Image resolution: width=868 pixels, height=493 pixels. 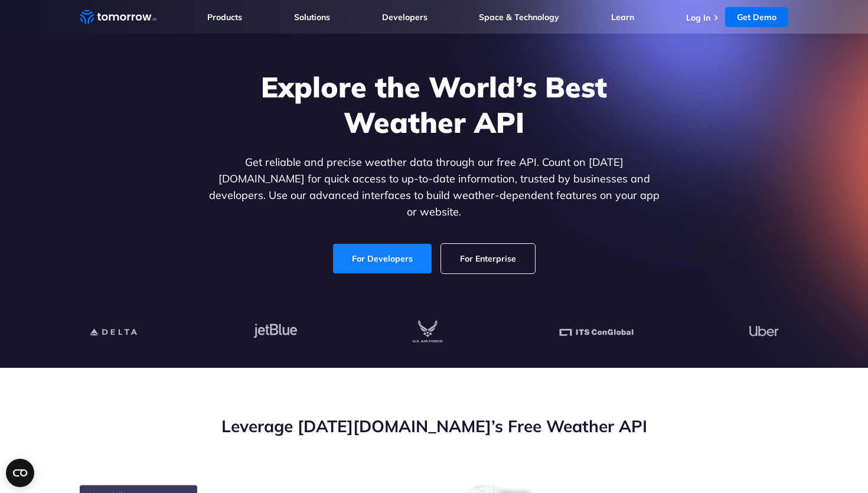 What do you see at coordinates (404, 17) in the screenshot?
I see `a: Developers` at bounding box center [404, 17].